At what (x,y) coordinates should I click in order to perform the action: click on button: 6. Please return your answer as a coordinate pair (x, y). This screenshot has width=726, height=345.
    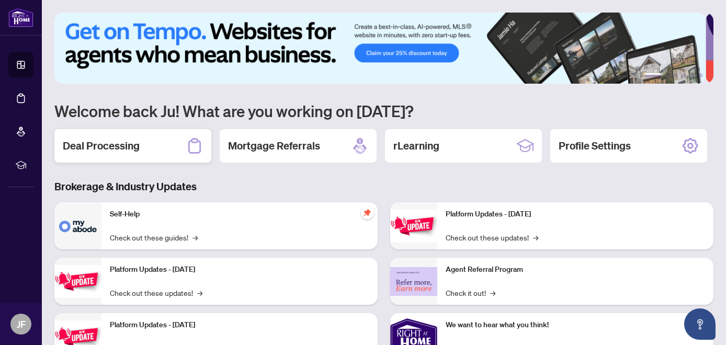
    Looking at the image, I should click on (701, 75).